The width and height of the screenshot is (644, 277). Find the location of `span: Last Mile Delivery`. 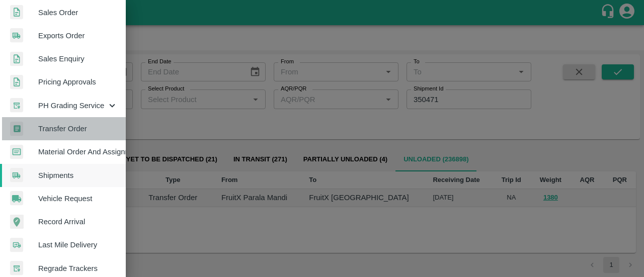

span: Last Mile Delivery is located at coordinates (78, 245).